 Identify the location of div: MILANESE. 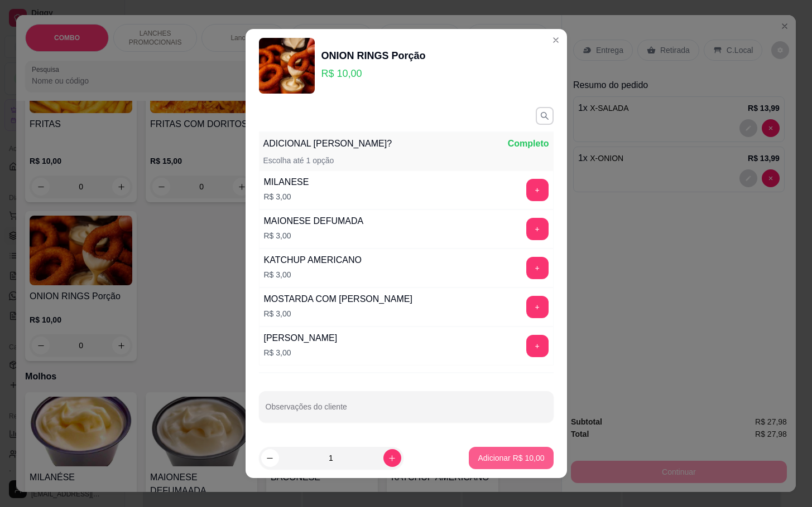
(286, 182).